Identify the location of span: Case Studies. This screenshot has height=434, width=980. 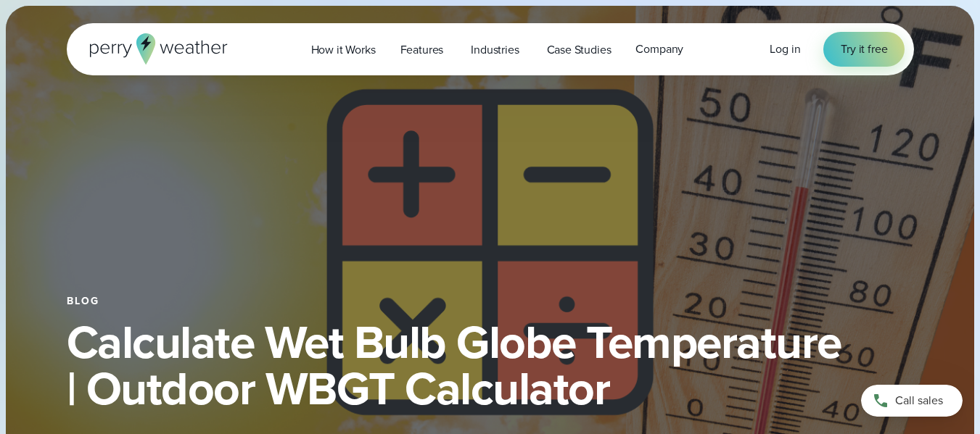
(579, 50).